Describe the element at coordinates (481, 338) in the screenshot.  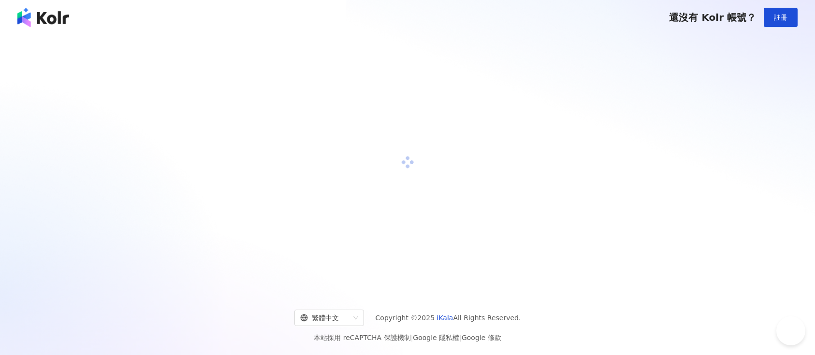
I see `a: Google 條款` at that location.